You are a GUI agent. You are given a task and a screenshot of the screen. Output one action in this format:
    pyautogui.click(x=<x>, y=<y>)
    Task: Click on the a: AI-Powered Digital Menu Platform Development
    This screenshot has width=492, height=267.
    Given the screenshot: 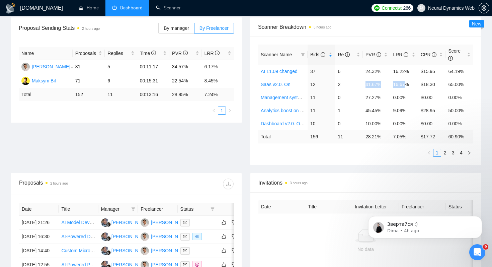 What is the action you would take?
    pyautogui.click(x=111, y=236)
    